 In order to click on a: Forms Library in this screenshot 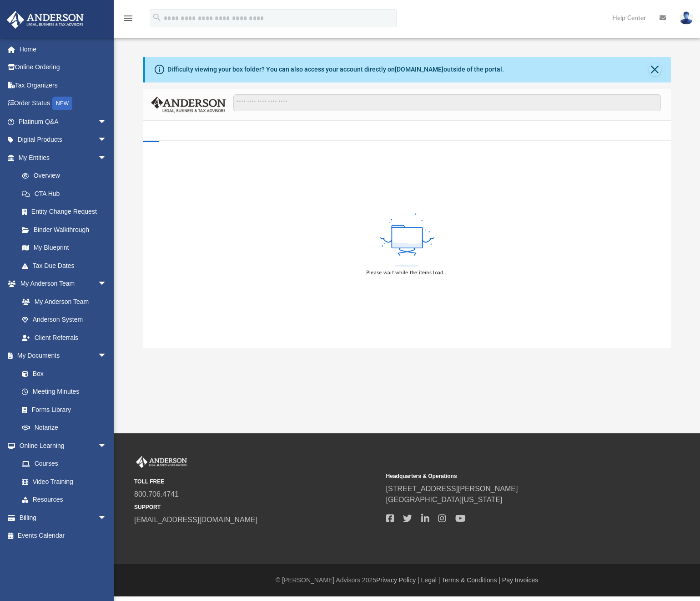, I will do `click(62, 409)`.